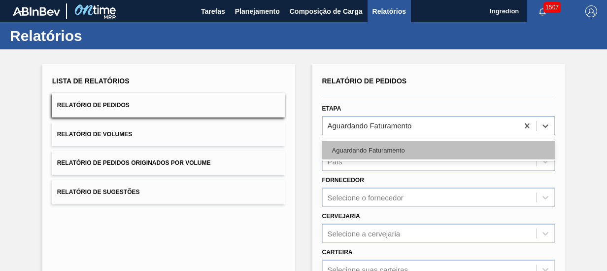  What do you see at coordinates (169, 105) in the screenshot?
I see `button: Relatório de Pedidos` at bounding box center [169, 105].